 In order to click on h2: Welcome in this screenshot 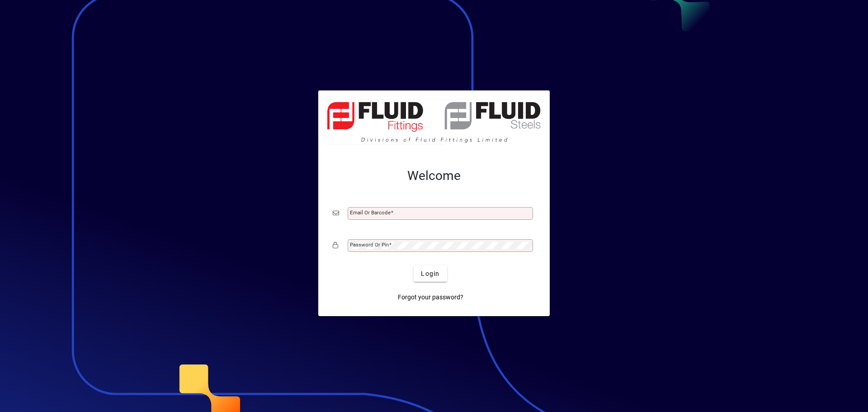, I will do `click(434, 176)`.